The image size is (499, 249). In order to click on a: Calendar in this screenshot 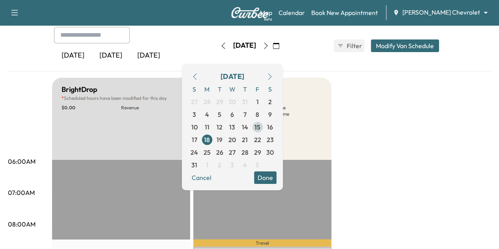, I will do `click(292, 13)`.